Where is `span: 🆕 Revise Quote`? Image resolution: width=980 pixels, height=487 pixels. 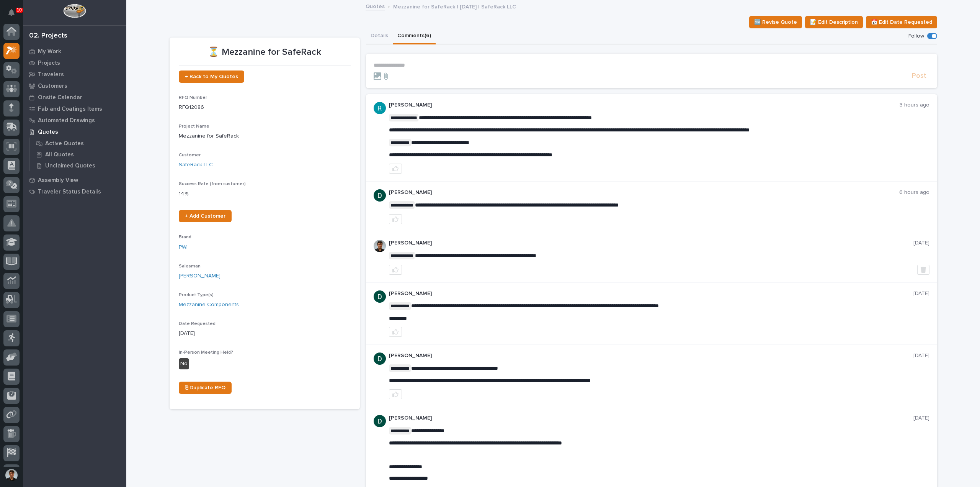 span: 🆕 Revise Quote is located at coordinates (776, 22).